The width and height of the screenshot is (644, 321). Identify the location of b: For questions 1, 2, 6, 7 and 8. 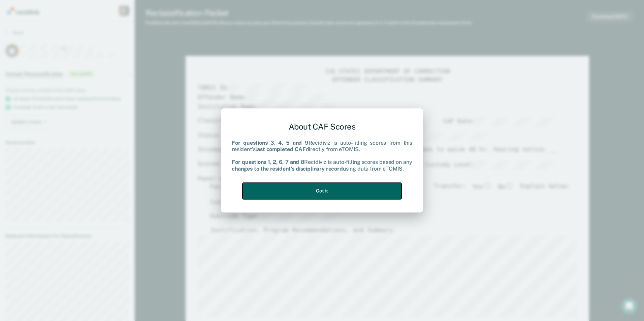
(268, 162).